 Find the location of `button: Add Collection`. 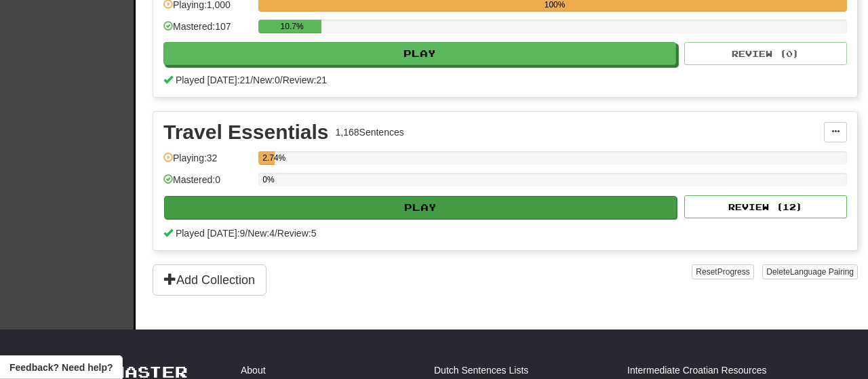

button: Add Collection is located at coordinates (209, 280).